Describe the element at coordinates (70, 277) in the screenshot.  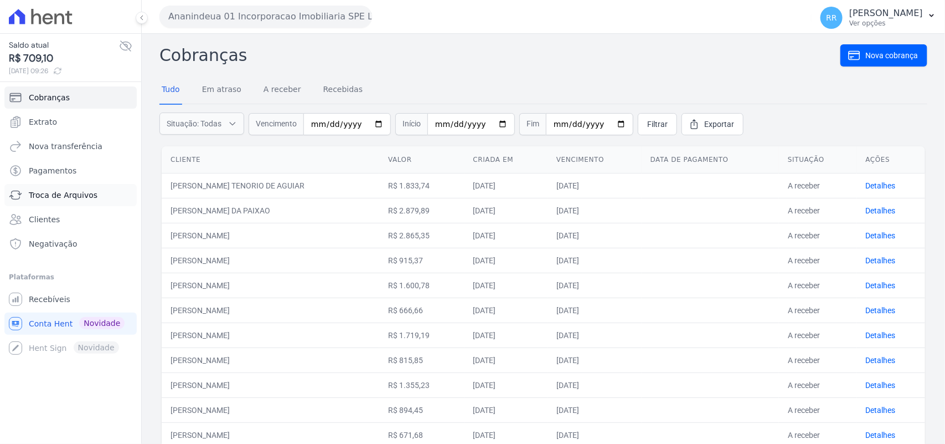
I see `div: Plataformas` at that location.